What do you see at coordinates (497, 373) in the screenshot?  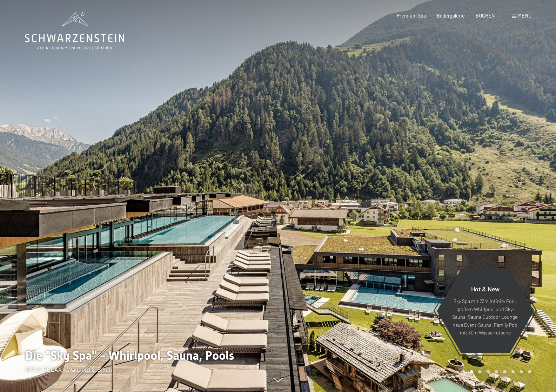 I see `div: Carousel Page 4` at bounding box center [497, 373].